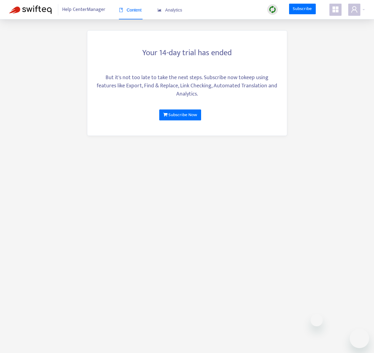  What do you see at coordinates (130, 10) in the screenshot?
I see `span: Content` at bounding box center [130, 10].